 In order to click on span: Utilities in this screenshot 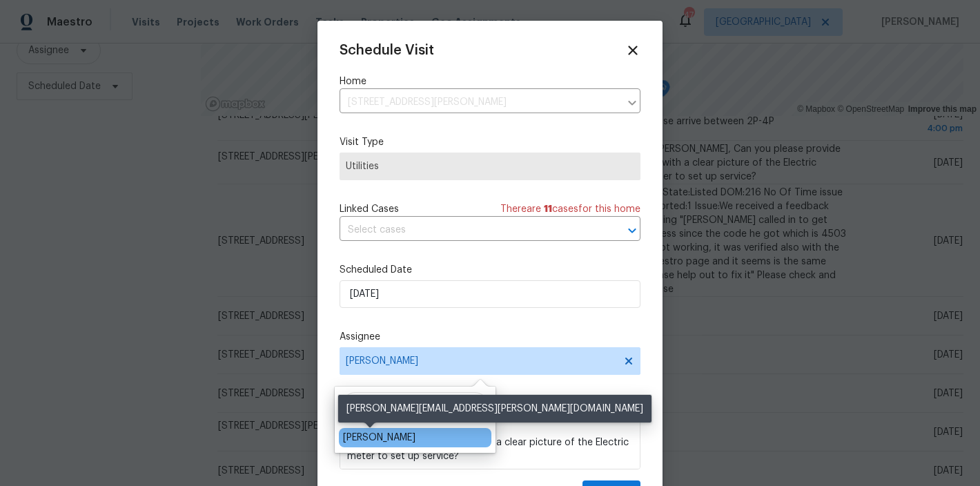, I will do `click(490, 166)`.